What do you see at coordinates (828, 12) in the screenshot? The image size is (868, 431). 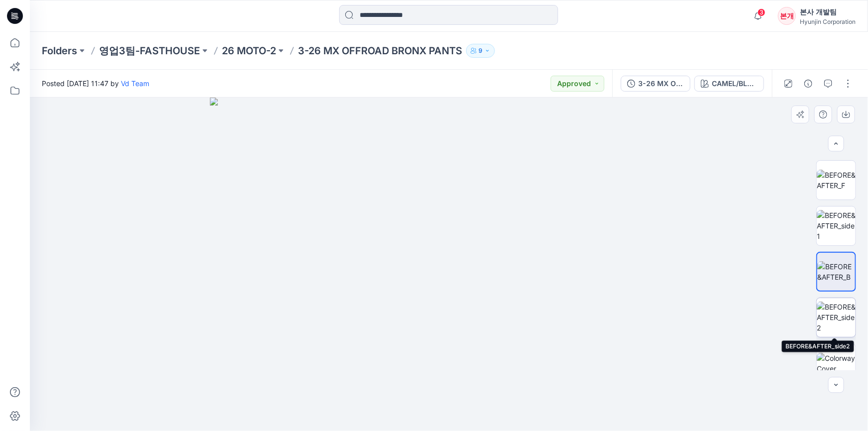 I see `div: 본사 개발팀` at bounding box center [828, 12].